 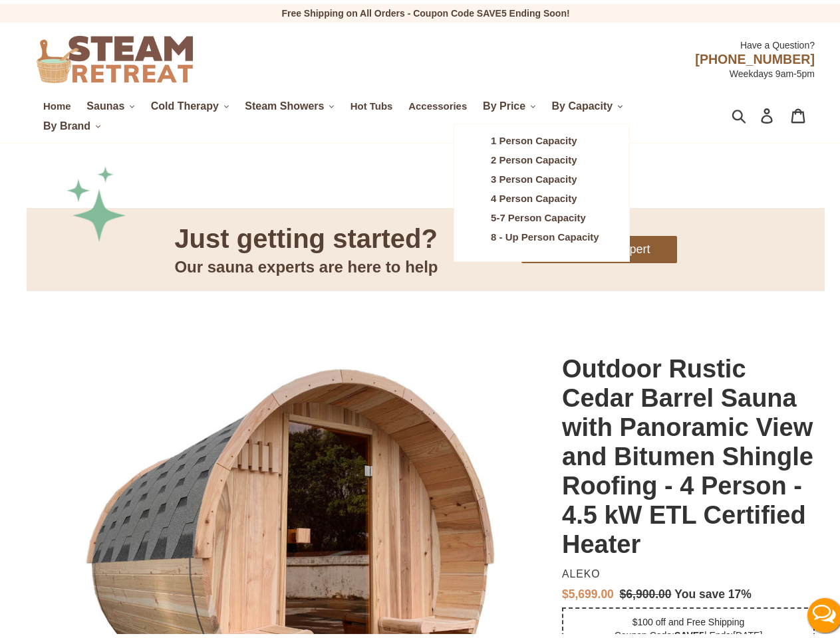 I want to click on span: By Brand, so click(x=66, y=122).